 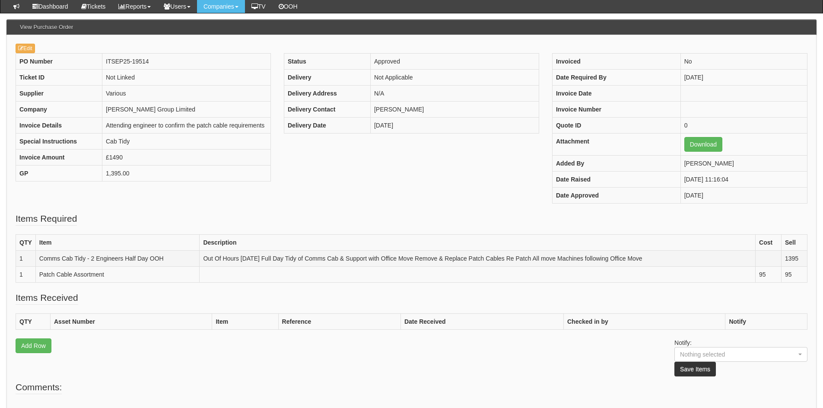 What do you see at coordinates (46, 27) in the screenshot?
I see `h3: View Purchase Order` at bounding box center [46, 27].